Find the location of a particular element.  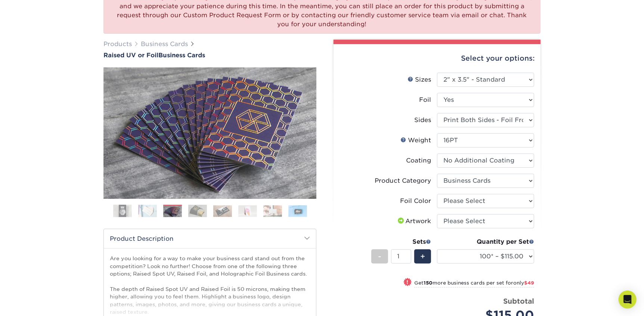

div: Sizes is located at coordinates (419, 79).